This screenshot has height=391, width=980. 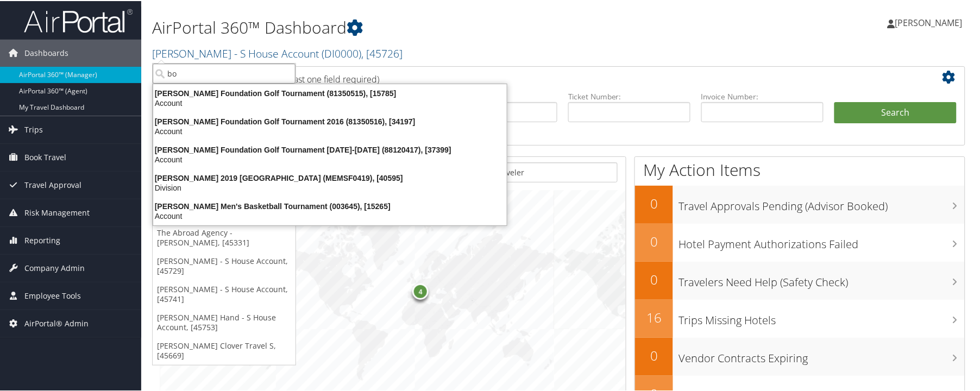 What do you see at coordinates (43, 240) in the screenshot?
I see `span: Reporting` at bounding box center [43, 240].